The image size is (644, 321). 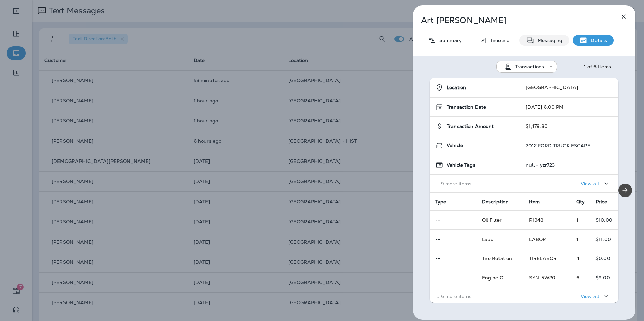 I want to click on p: $9.00, so click(x=604, y=278).